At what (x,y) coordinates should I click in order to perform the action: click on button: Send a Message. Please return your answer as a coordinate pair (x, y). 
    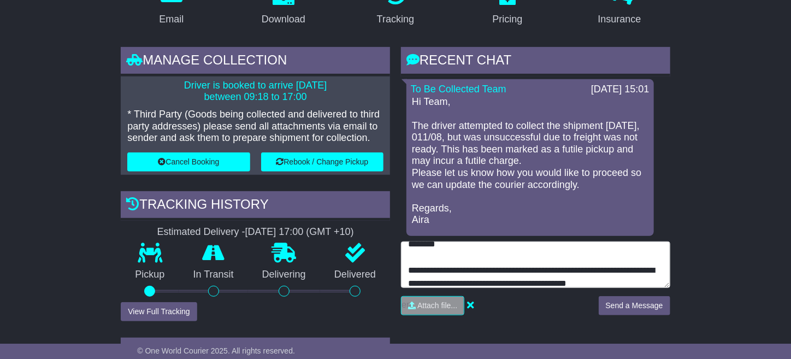
    Looking at the image, I should click on (634, 305).